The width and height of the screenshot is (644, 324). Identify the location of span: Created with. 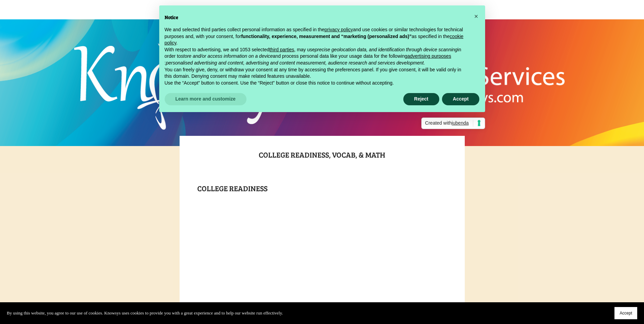
(448, 123).